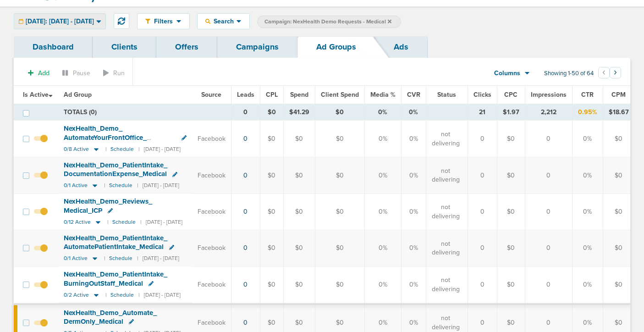  Describe the element at coordinates (223, 21) in the screenshot. I see `span: Search` at that location.